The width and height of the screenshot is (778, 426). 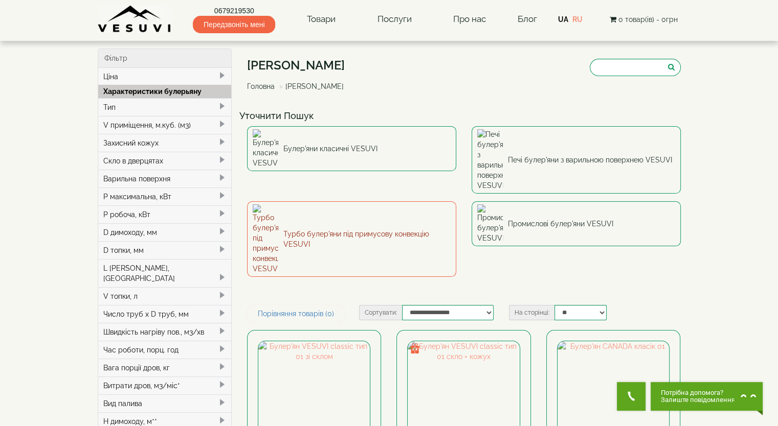 I want to click on div: Час роботи, порц. год, so click(x=165, y=350).